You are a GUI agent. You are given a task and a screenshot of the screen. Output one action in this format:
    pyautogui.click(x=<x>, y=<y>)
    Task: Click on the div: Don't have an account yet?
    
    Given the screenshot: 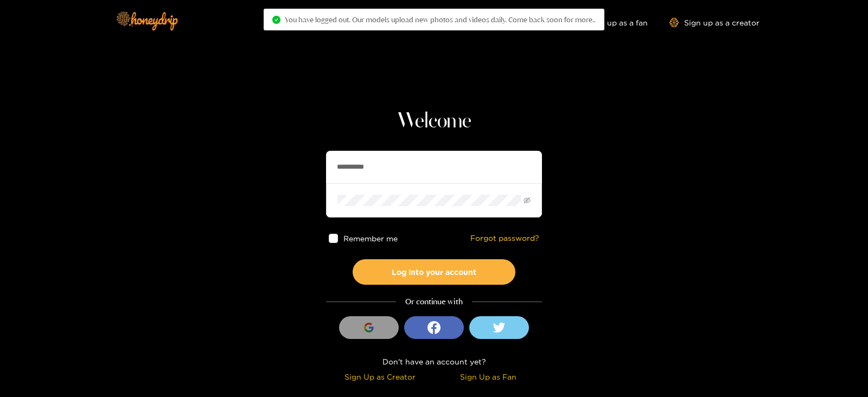 What is the action you would take?
    pyautogui.click(x=434, y=361)
    